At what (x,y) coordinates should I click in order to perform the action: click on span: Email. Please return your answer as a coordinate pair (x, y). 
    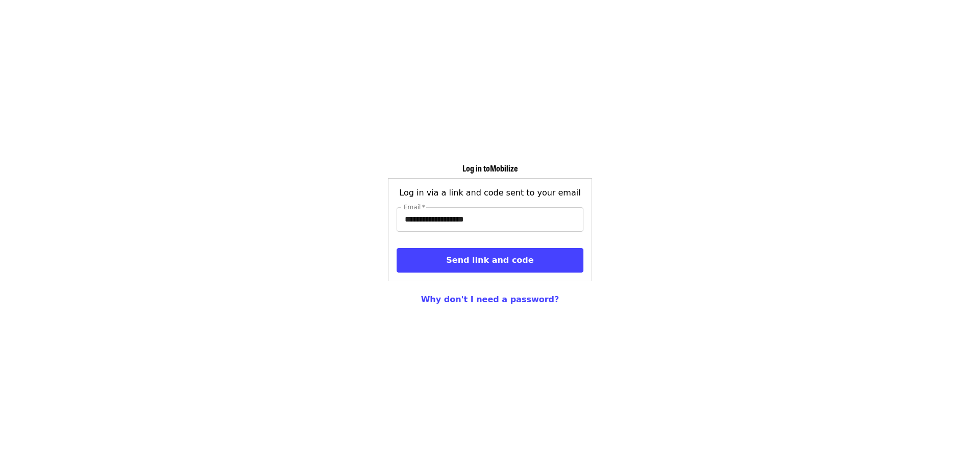
    Looking at the image, I should click on (412, 207).